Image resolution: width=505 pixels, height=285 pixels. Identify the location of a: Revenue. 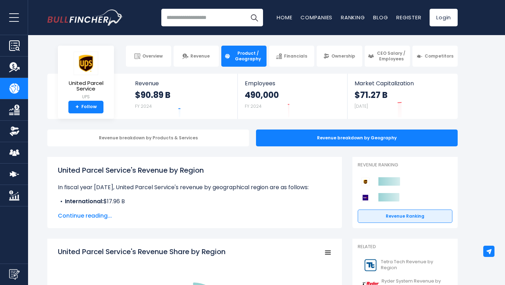
(196, 56).